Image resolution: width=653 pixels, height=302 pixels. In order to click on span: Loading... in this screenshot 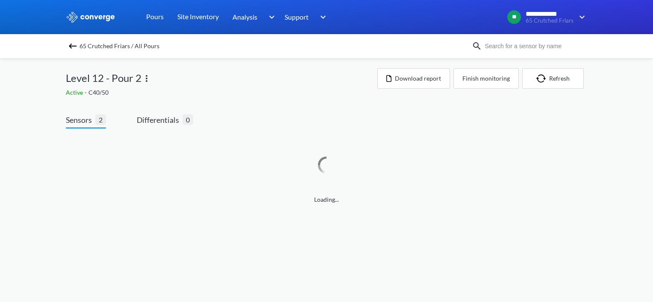, I will do `click(326, 200)`.